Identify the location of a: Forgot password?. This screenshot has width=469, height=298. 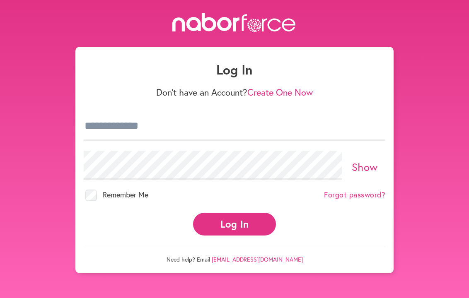
(354, 195).